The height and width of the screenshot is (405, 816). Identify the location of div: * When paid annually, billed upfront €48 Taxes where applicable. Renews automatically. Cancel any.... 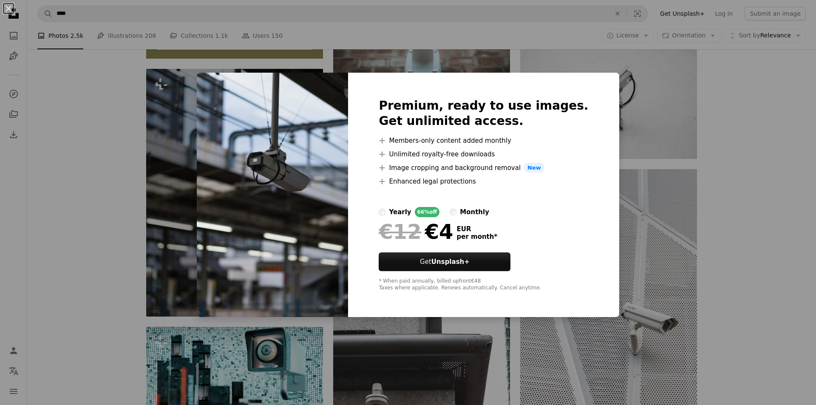
(483, 285).